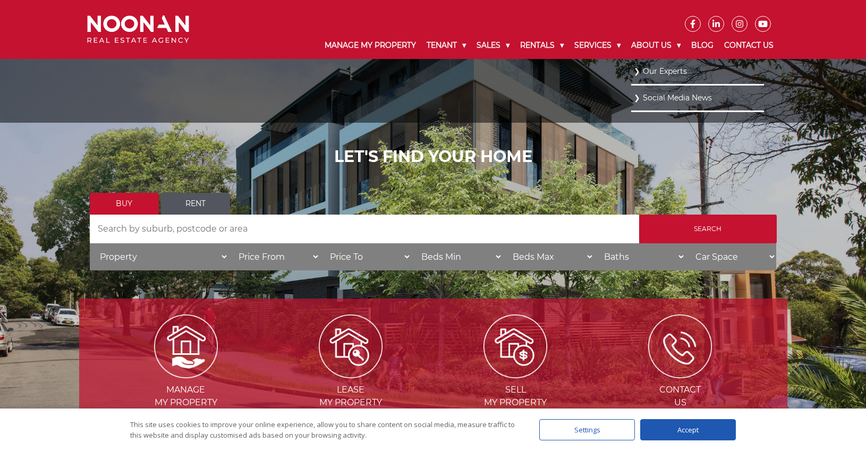 The width and height of the screenshot is (866, 451). What do you see at coordinates (680, 396) in the screenshot?
I see `span: Contact Us` at bounding box center [680, 396].